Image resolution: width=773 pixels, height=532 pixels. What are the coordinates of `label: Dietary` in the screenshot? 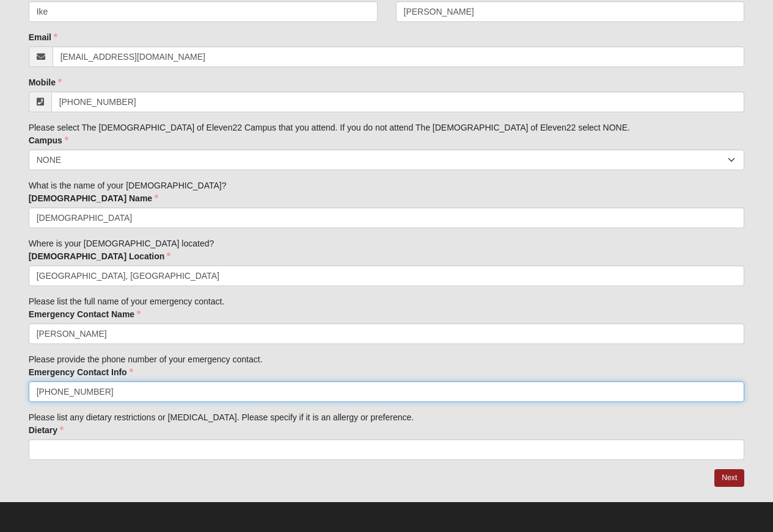 It's located at (46, 431).